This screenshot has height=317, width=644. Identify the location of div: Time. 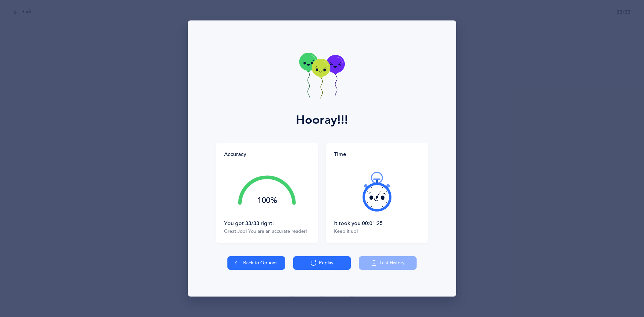
(377, 154).